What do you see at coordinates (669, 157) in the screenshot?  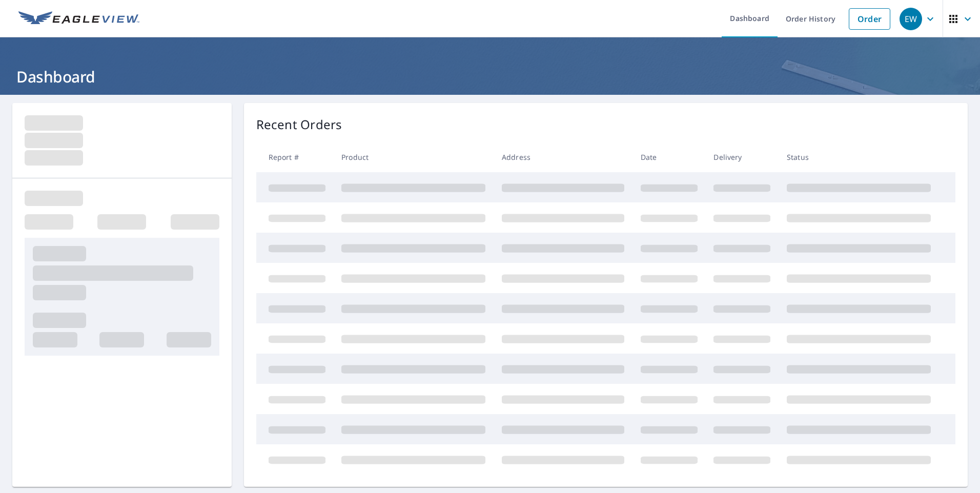 I see `th: Date` at bounding box center [669, 157].